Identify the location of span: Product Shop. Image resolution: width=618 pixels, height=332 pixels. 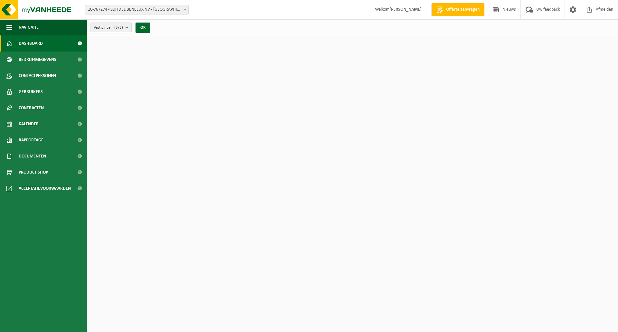
(33, 172).